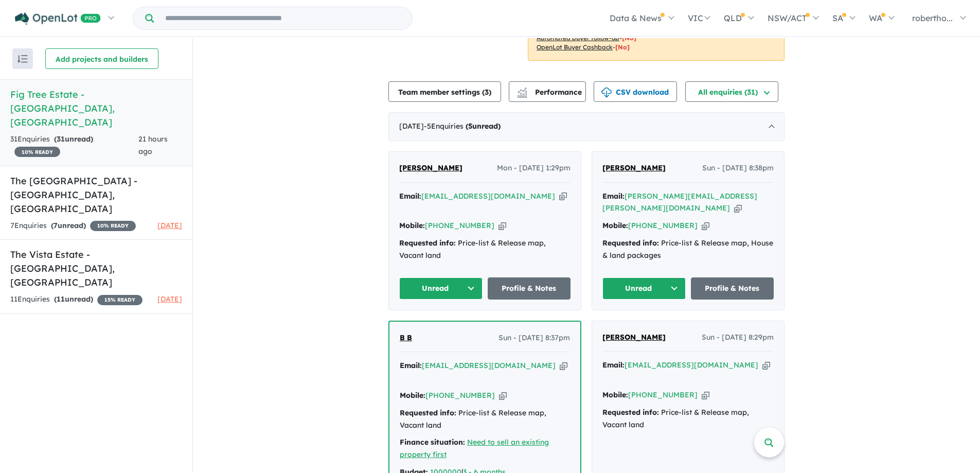 The height and width of the screenshot is (473, 980). Describe the element at coordinates (61, 139) in the screenshot. I see `span: 31` at that location.